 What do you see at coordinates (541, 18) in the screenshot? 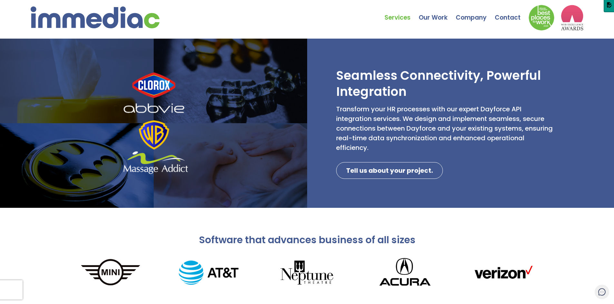
I see `img: Down` at bounding box center [541, 18].